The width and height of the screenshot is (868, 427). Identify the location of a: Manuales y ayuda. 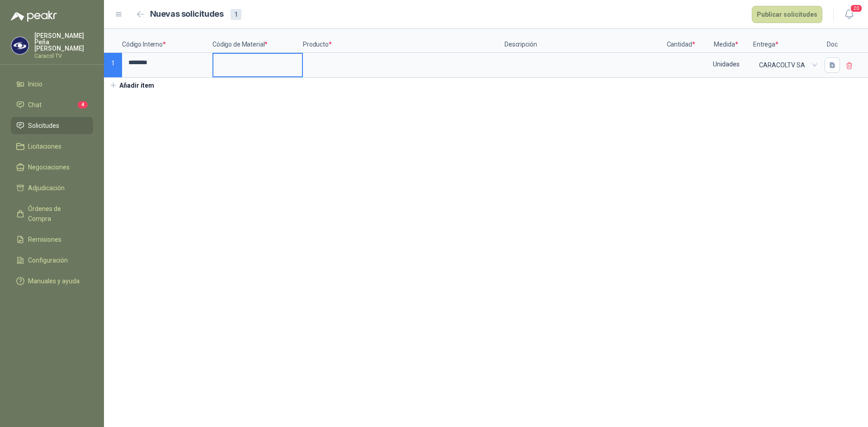
(52, 282).